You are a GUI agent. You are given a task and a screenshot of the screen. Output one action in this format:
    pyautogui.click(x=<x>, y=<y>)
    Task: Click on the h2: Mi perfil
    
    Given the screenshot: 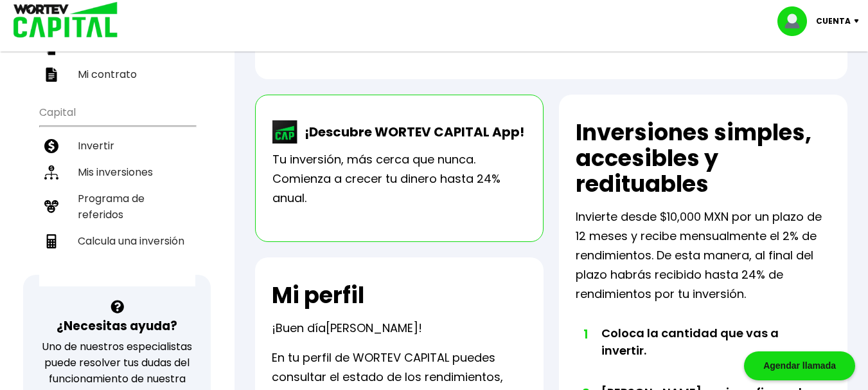 What is the action you would take?
    pyautogui.click(x=318, y=295)
    